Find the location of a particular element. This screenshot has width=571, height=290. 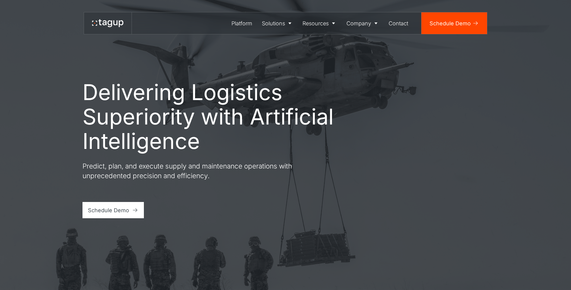

div: Contact is located at coordinates (399, 23).